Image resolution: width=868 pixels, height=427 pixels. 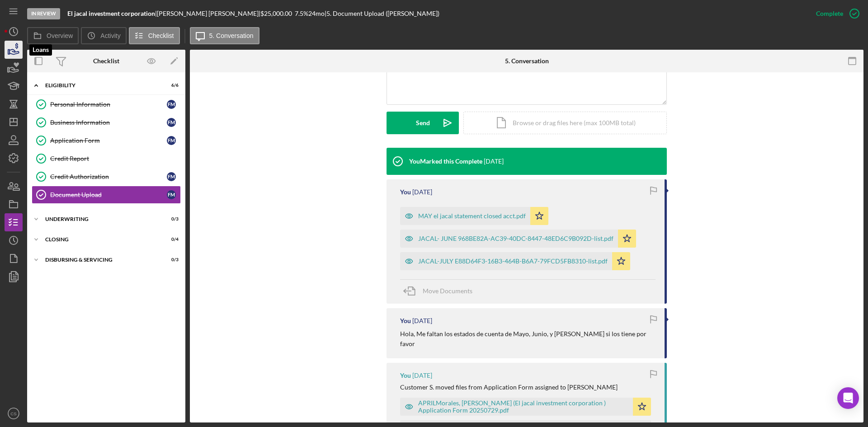 What do you see at coordinates (422, 321) in the screenshot?
I see `time: 2025-08-06 00:10` at bounding box center [422, 321].